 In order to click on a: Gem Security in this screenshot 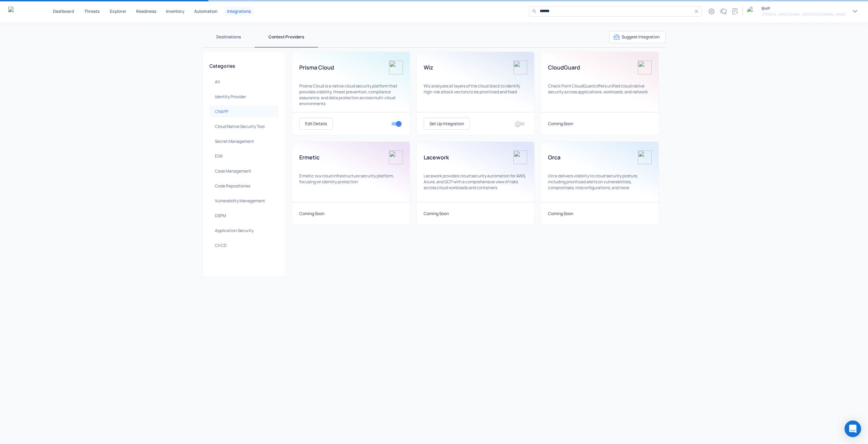, I will do `click(21, 12)`.